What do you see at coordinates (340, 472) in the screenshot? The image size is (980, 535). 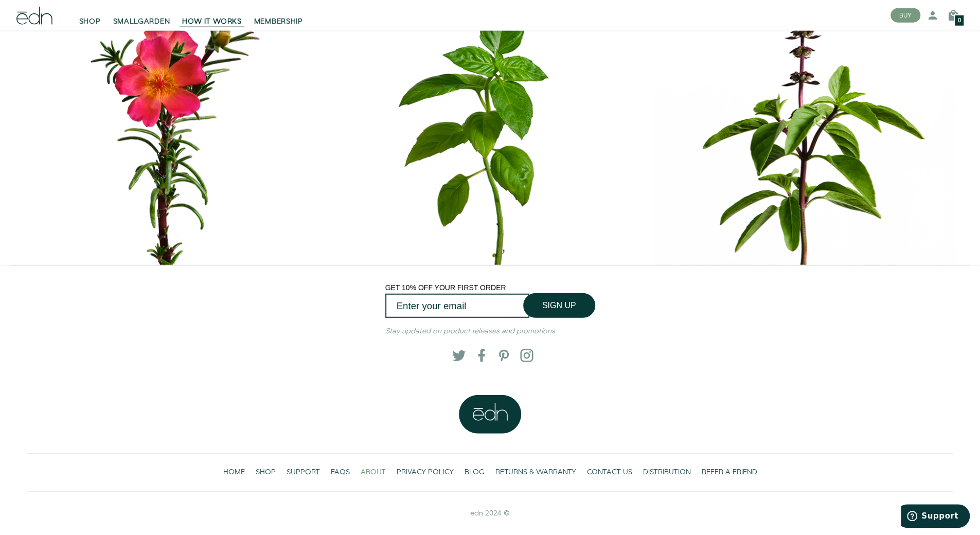 I see `span: FAQS` at bounding box center [340, 472].